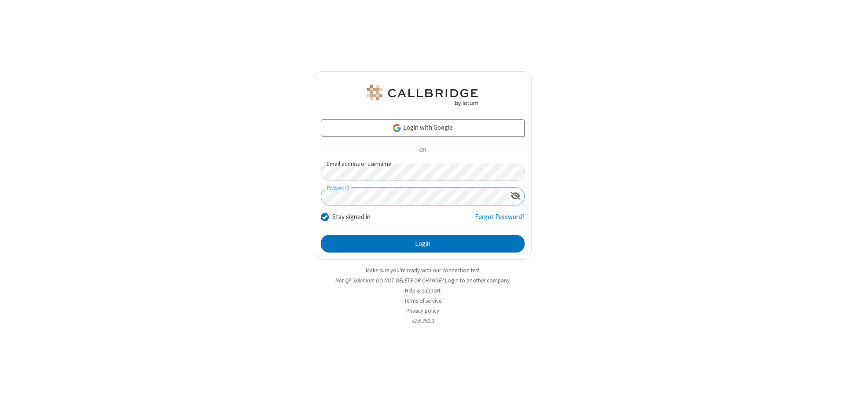 The width and height of the screenshot is (845, 403). What do you see at coordinates (414, 196) in the screenshot?
I see `input: Password` at bounding box center [414, 196].